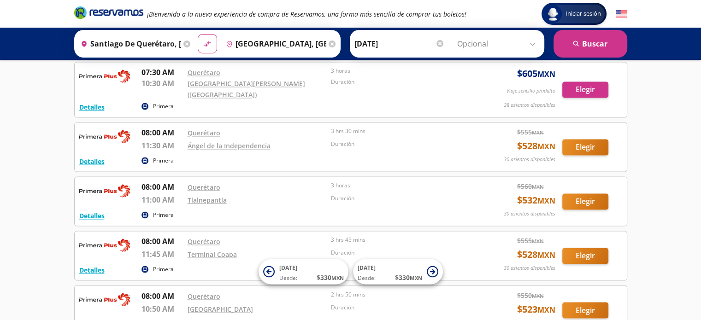 The height and width of the screenshot is (320, 701). I want to click on span: $ 550, so click(530, 295).